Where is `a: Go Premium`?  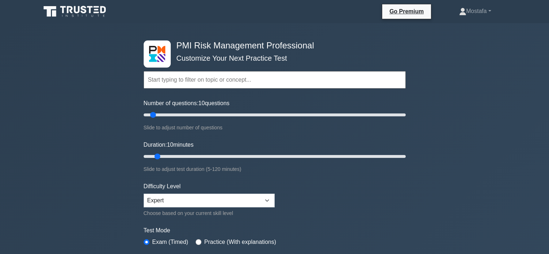
a: Go Premium is located at coordinates (406, 11).